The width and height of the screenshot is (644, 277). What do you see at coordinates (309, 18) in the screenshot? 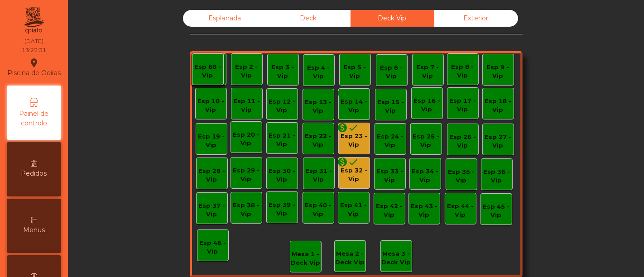
I see `div: Deck` at bounding box center [309, 18].